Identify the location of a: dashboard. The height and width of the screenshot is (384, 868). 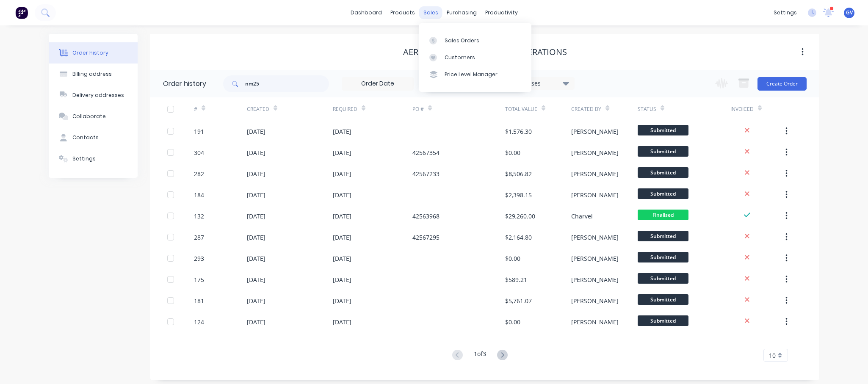
(366, 12).